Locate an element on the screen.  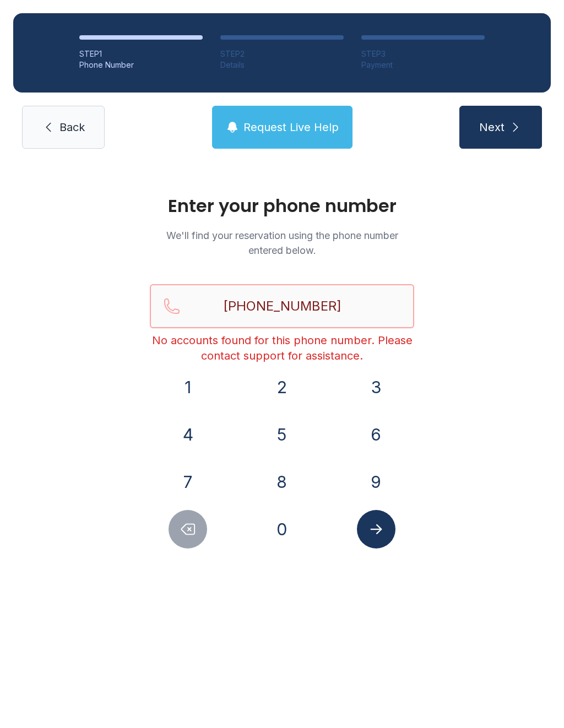
button: 3 is located at coordinates (376, 387).